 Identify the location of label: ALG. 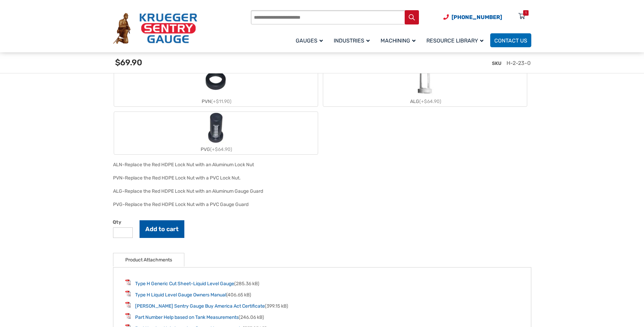
(425, 85).